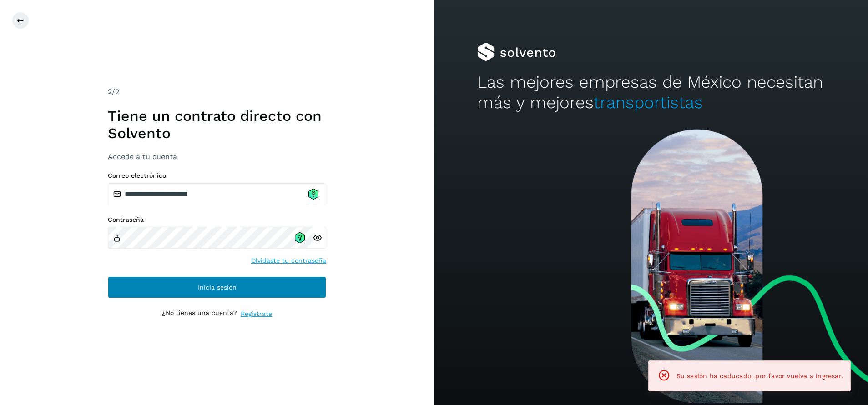 Image resolution: width=868 pixels, height=405 pixels. What do you see at coordinates (289, 260) in the screenshot?
I see `a: Olvidaste tu contraseña` at bounding box center [289, 260].